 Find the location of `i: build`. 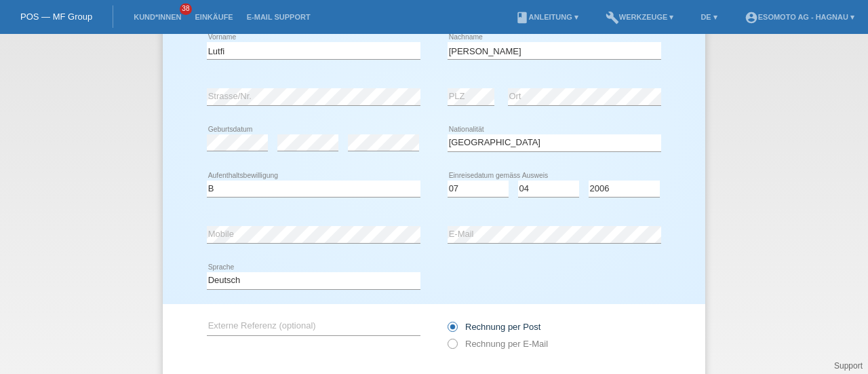

i: build is located at coordinates (612, 18).